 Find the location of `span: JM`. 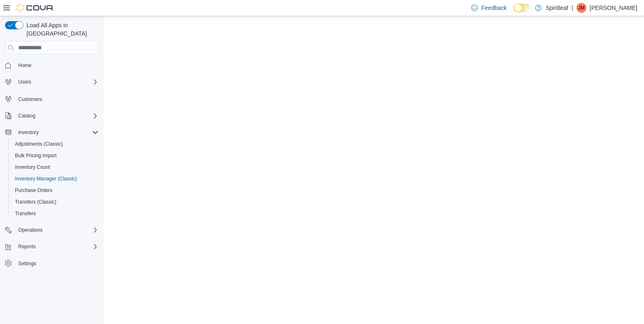

span: JM is located at coordinates (581, 8).